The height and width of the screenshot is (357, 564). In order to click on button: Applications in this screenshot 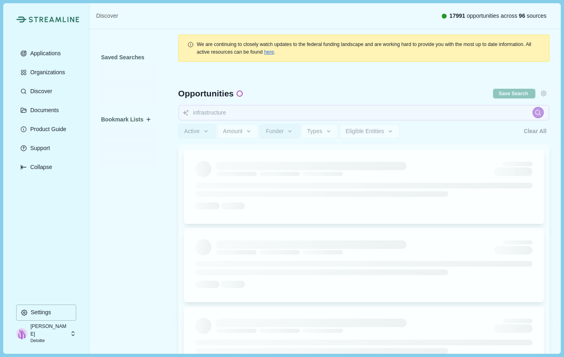, I will do `click(46, 53)`.